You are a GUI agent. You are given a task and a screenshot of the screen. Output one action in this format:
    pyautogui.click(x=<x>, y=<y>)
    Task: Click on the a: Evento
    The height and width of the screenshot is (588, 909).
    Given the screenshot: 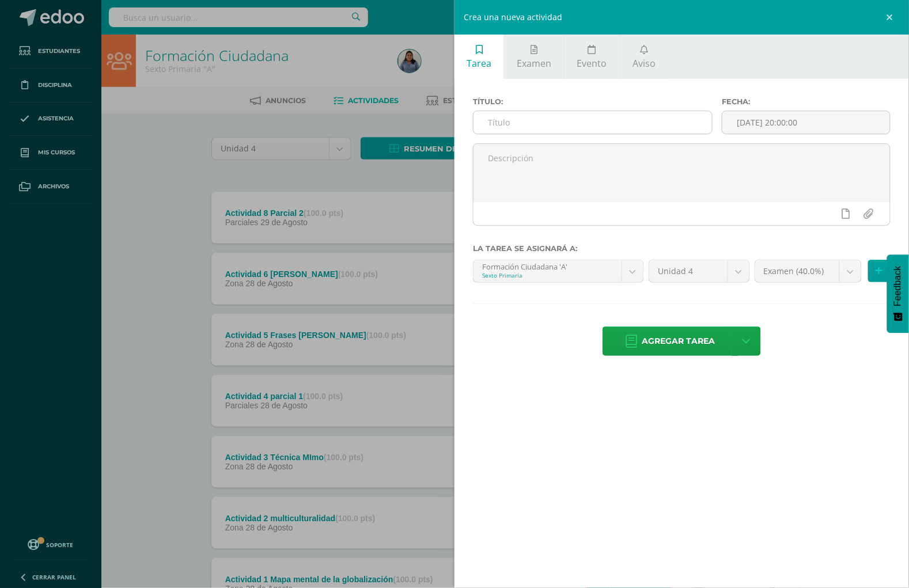 What is the action you would take?
    pyautogui.click(x=591, y=57)
    